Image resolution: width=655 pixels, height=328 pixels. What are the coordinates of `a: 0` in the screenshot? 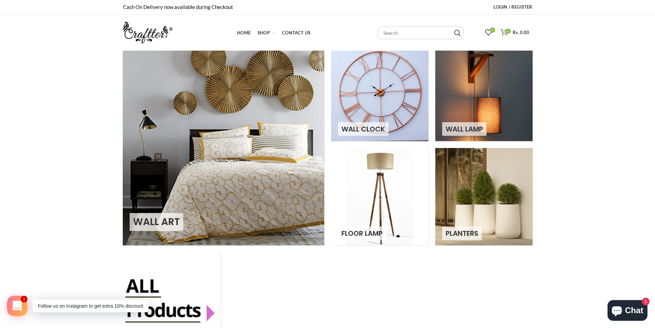 It's located at (489, 33).